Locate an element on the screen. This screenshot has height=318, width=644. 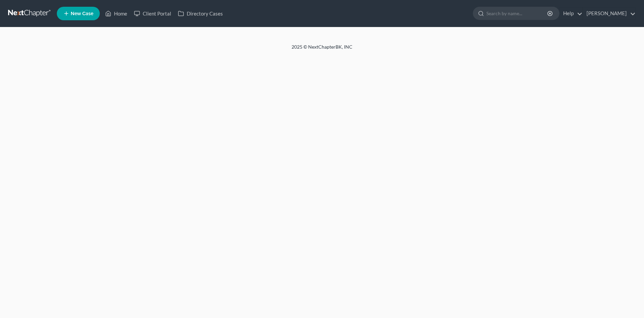
span: New Case is located at coordinates (82, 14).